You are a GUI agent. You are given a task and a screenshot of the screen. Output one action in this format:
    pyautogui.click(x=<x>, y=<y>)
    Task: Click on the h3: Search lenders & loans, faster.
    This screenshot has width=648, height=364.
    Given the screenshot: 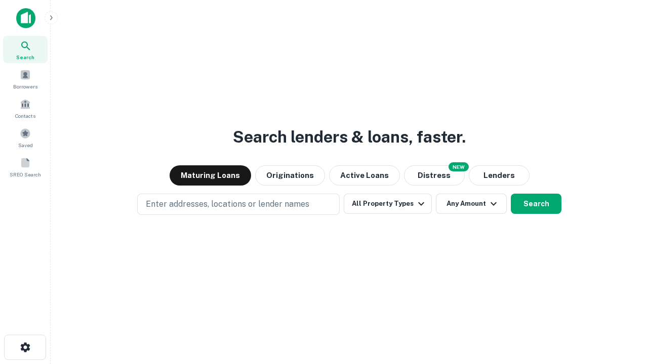 What is the action you would take?
    pyautogui.click(x=349, y=137)
    